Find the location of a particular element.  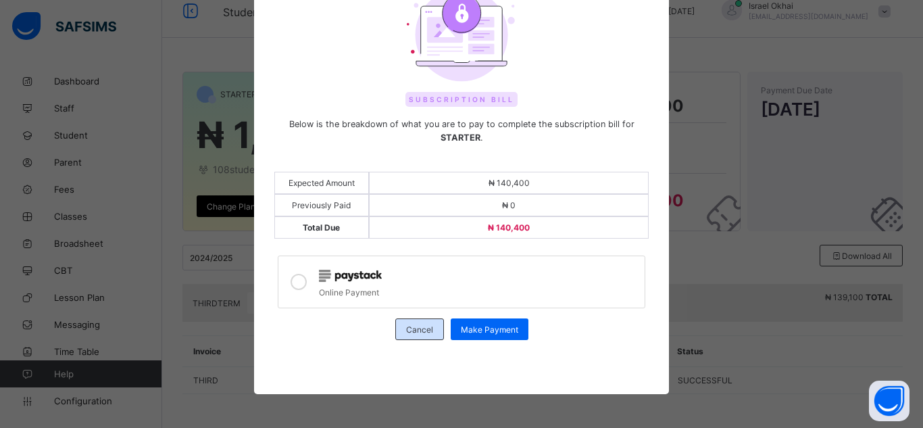

span: Make Payment is located at coordinates (489, 329).